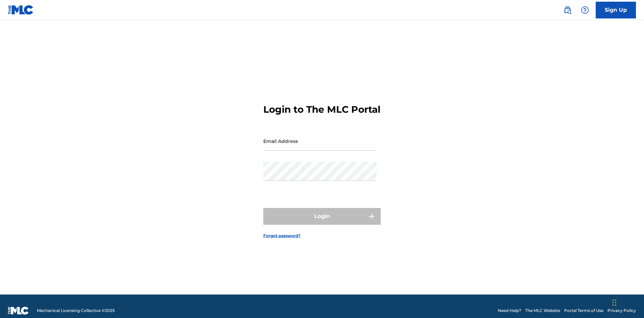 Image resolution: width=644 pixels, height=318 pixels. I want to click on a: Sign Up, so click(616, 10).